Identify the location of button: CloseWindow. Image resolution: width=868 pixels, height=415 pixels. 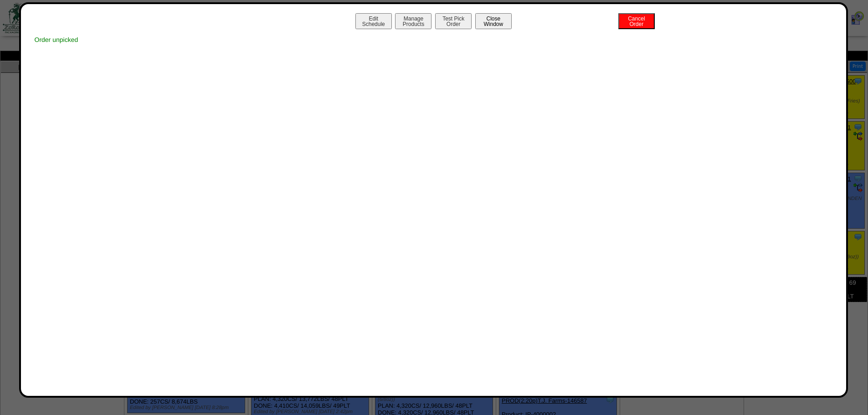
(494, 21).